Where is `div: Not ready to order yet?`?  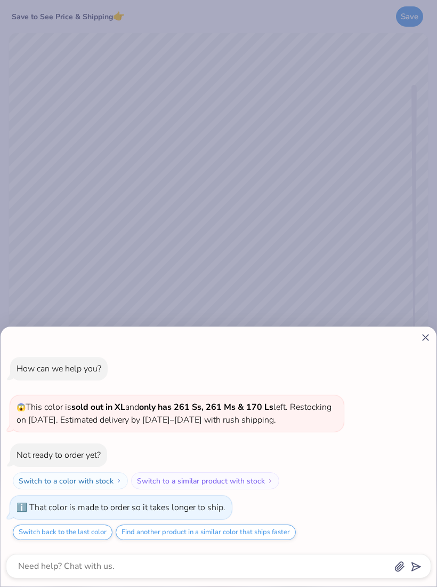 div: Not ready to order yet? is located at coordinates (59, 455).